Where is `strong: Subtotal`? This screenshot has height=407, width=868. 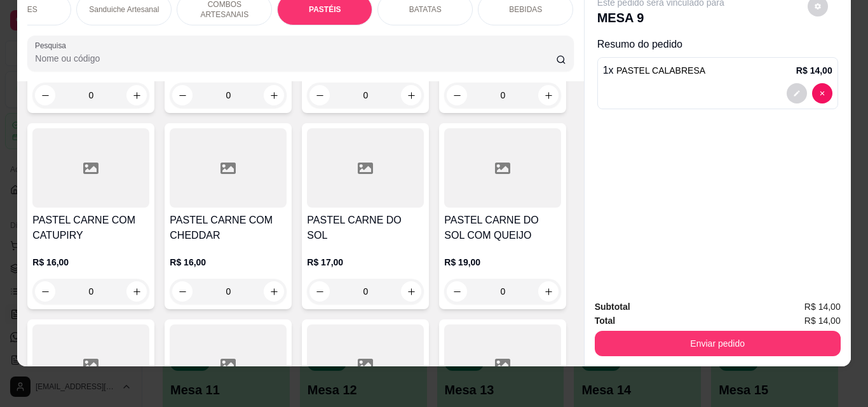 strong: Subtotal is located at coordinates (612, 306).